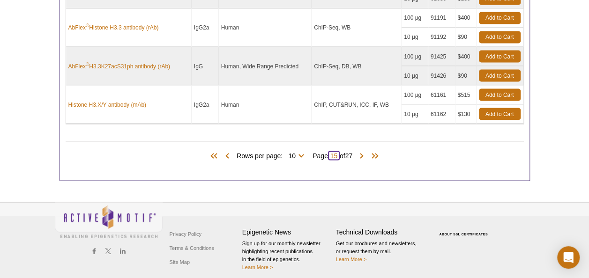 This screenshot has width=589, height=278. I want to click on p: Sign up for our monthly newsletter highlighting recent publications in the field of epigenetics., so click(287, 255).